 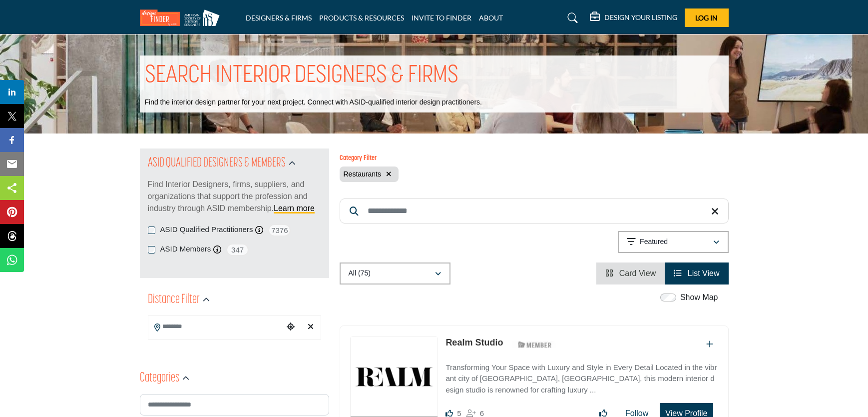 What do you see at coordinates (633, 18) in the screenshot?
I see `div: DESIGN YOUR LISTING` at bounding box center [633, 18].